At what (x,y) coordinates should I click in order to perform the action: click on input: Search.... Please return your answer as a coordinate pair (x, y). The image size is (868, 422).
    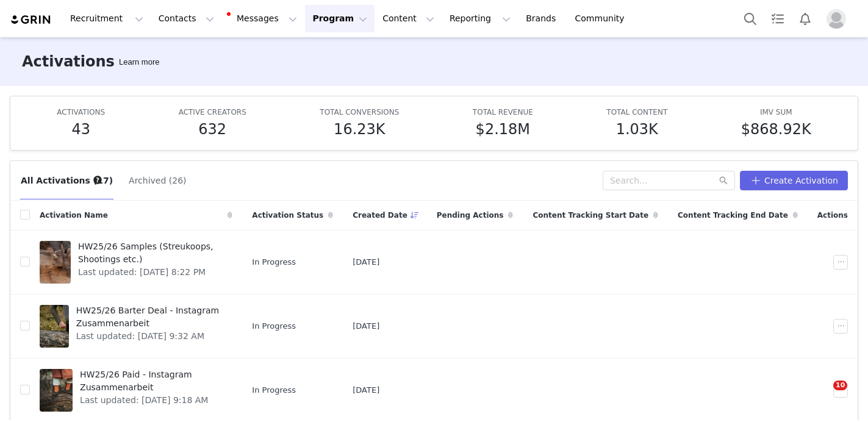
    Looking at the image, I should click on (669, 181).